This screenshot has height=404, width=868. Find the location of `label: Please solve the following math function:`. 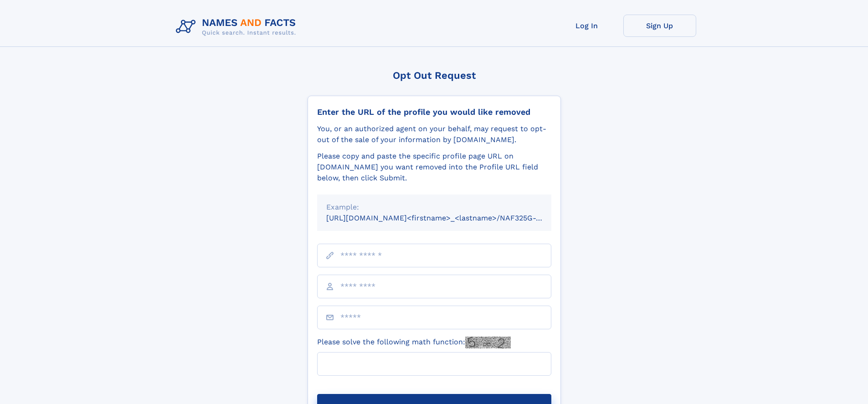

label: Please solve the following math function: is located at coordinates (414, 343).